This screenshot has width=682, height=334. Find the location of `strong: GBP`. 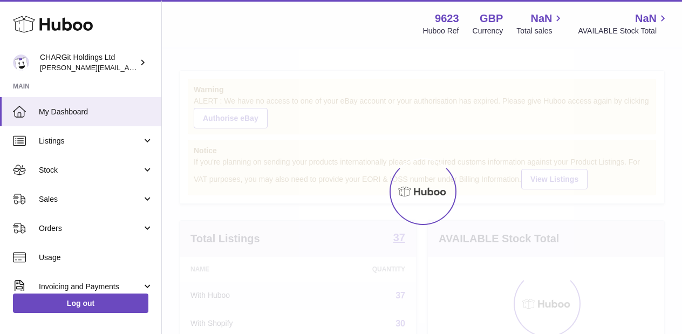

strong: GBP is located at coordinates (491, 18).